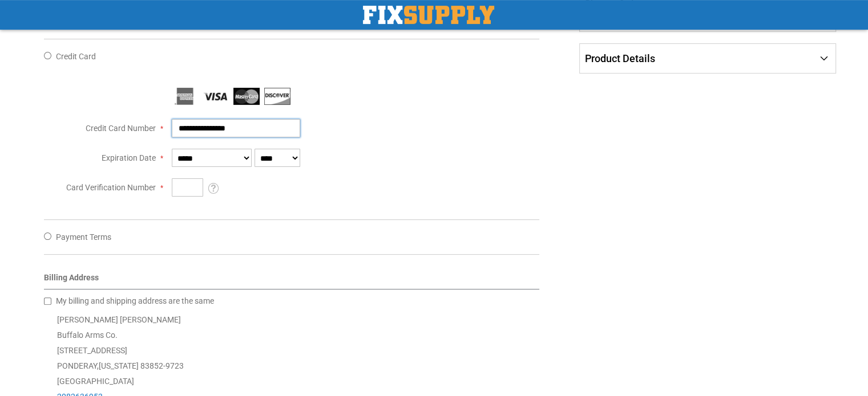  I want to click on a: store logo, so click(429, 15).